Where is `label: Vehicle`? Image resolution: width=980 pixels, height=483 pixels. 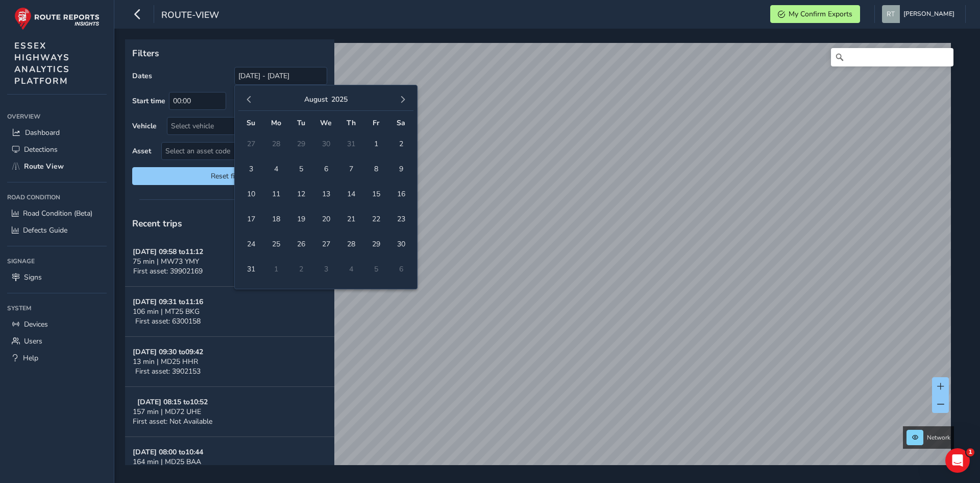
label: Vehicle is located at coordinates (144, 126).